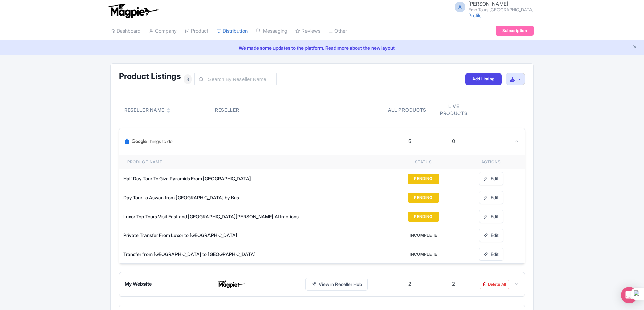 This screenshot has width=644, height=310. Describe the element at coordinates (423, 162) in the screenshot. I see `th: Status` at that location.